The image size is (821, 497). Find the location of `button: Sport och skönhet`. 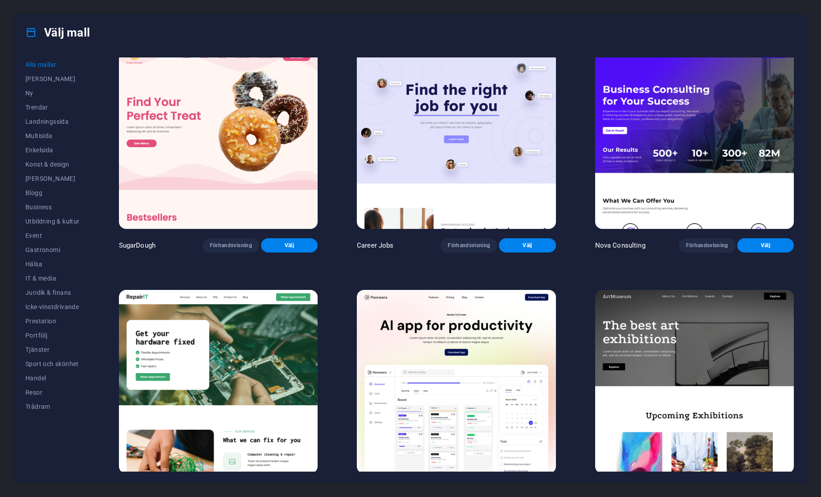

button: Sport och skönhet is located at coordinates (53, 364).